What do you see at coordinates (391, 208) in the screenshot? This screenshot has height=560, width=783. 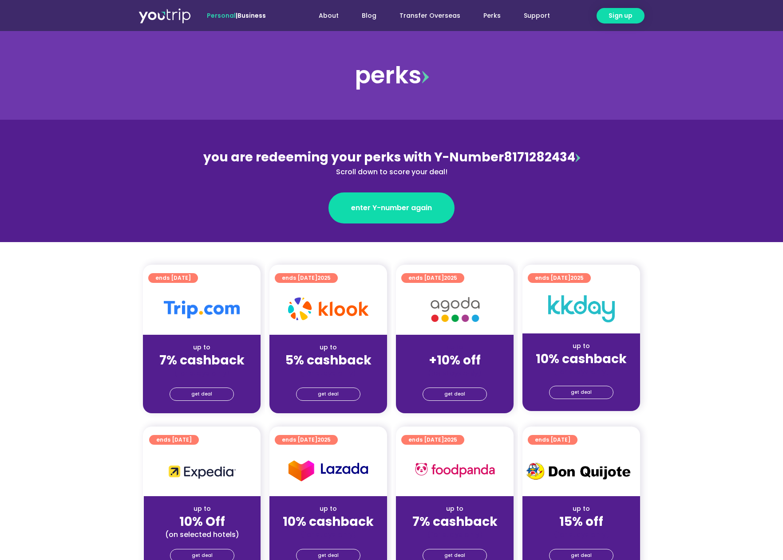 I see `a: enter Y-number again` at bounding box center [391, 208].